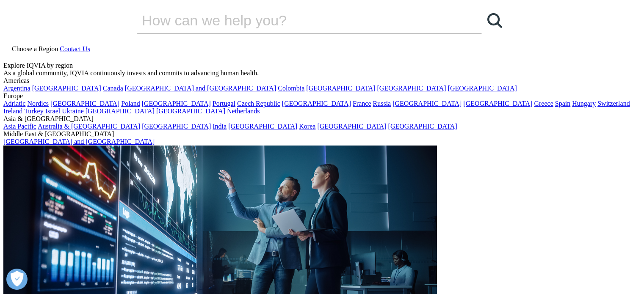 This screenshot has width=644, height=294. What do you see at coordinates (614, 103) in the screenshot?
I see `a: Switzerland` at bounding box center [614, 103].